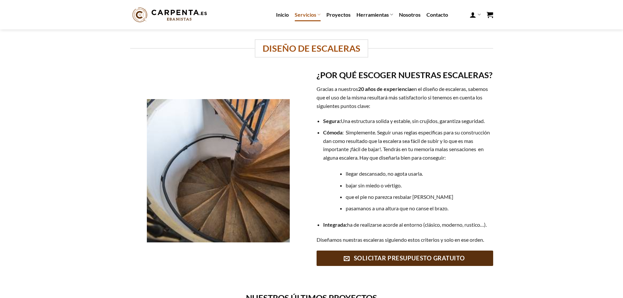  What do you see at coordinates (408, 170) in the screenshot?
I see `li: : Simplemente. Seguir unas reglas especificas para su construcción dan como resultado que la esca...` at bounding box center [408, 170].